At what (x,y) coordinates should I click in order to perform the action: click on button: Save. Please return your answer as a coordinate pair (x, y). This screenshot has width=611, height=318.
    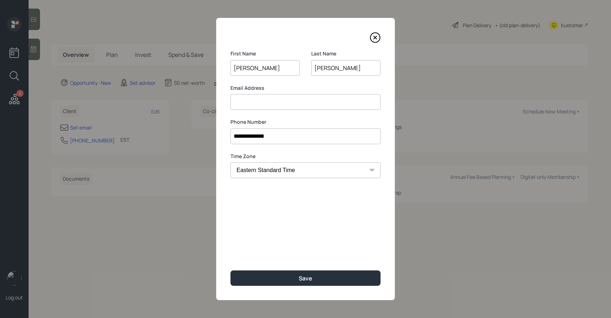
    Looking at the image, I should click on (306, 278).